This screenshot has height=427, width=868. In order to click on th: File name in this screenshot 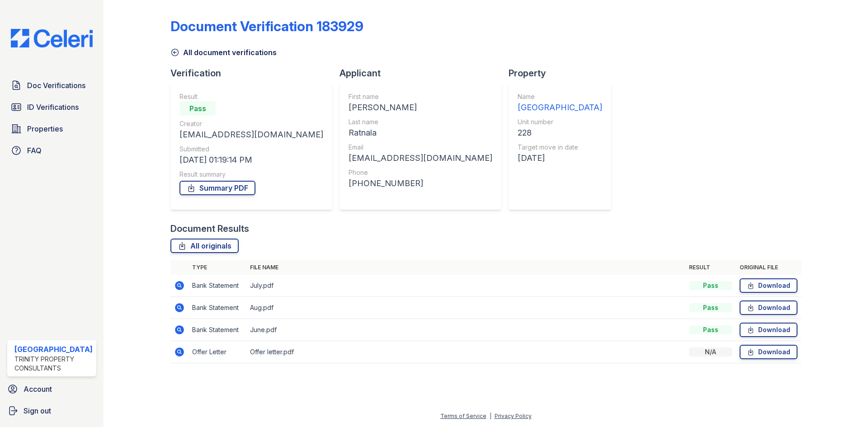, I will do `click(465, 268)`.